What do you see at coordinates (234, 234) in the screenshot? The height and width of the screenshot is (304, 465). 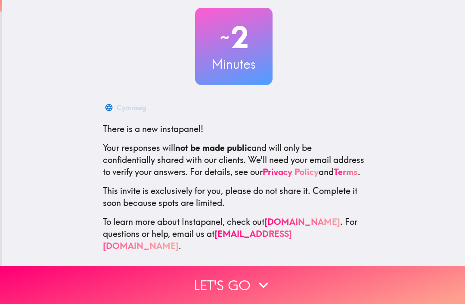 I see `p: To learn more about Instapanel, check out . For questions or help, email us at .` at bounding box center [234, 234].